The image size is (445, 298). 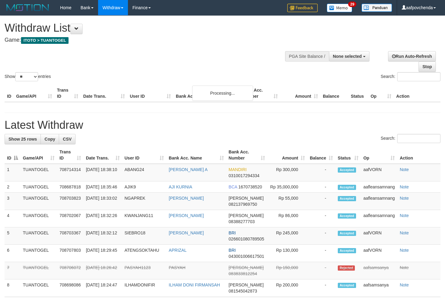 What do you see at coordinates (70, 271) in the screenshot?
I see `td: 708706072` at bounding box center [70, 271].